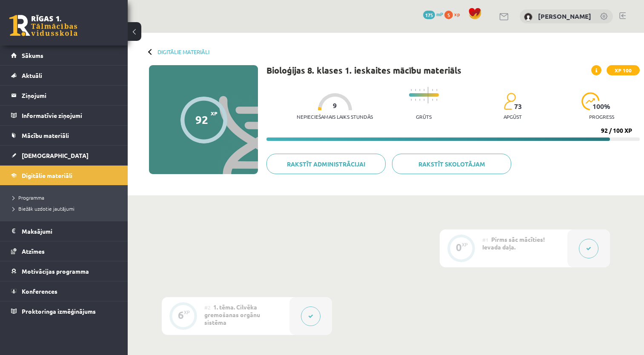 The image size is (644, 355). I want to click on a: Informatīvie ziņojumi, so click(64, 115).